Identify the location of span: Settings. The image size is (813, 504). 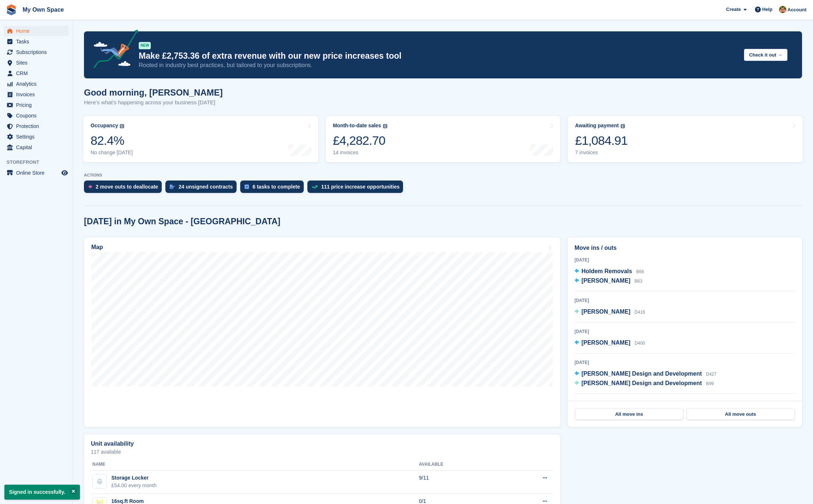
(38, 136).